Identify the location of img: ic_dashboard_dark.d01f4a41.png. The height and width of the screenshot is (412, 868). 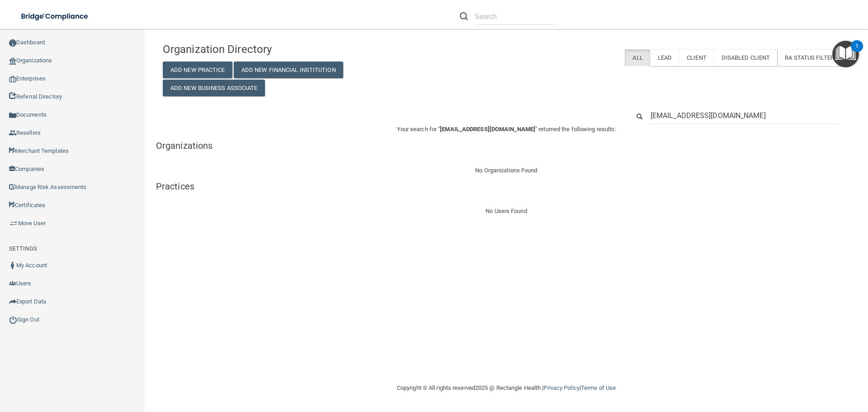
(12, 43).